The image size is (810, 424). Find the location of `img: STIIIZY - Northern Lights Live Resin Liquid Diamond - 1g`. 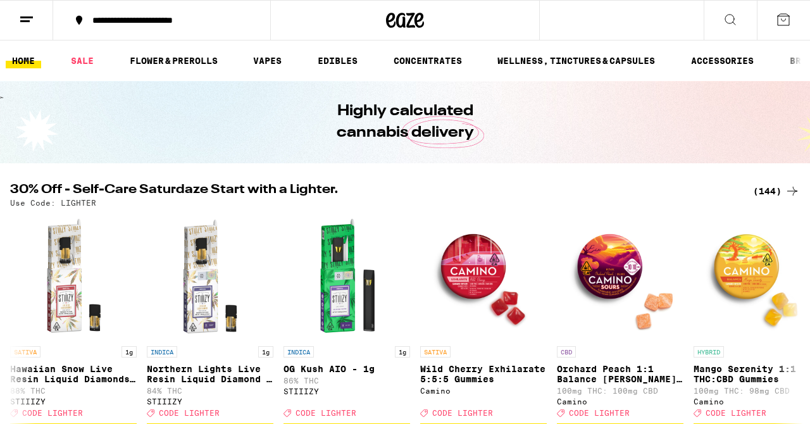

img: STIIIZY - Northern Lights Live Resin Liquid Diamond - 1g is located at coordinates (210, 276).